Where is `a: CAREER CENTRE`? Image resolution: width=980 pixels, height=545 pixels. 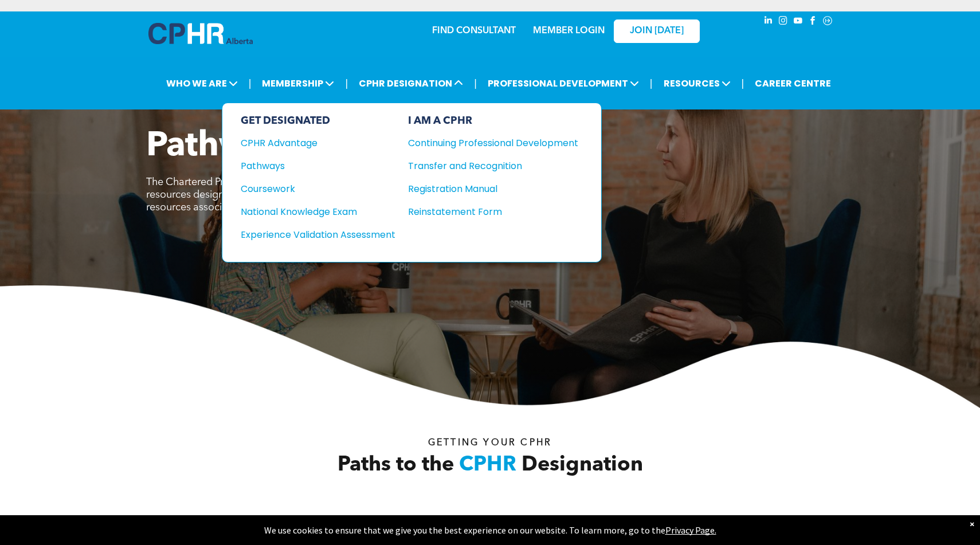 a: CAREER CENTRE is located at coordinates (792, 83).